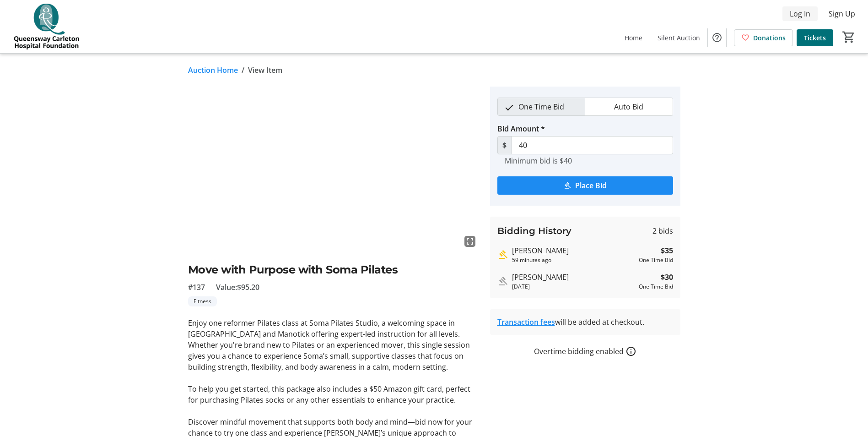 This screenshot has width=868, height=437. I want to click on a: Tickets, so click(815, 37).